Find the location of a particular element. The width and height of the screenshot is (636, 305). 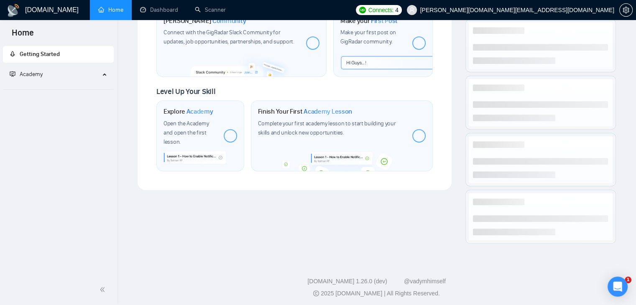

li: Getting Started is located at coordinates (58, 54).